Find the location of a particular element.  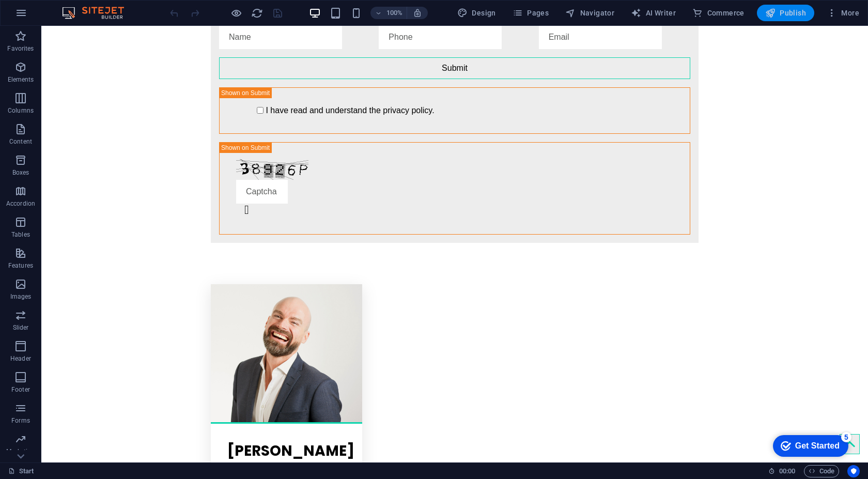

span: Navigator is located at coordinates (590, 13).